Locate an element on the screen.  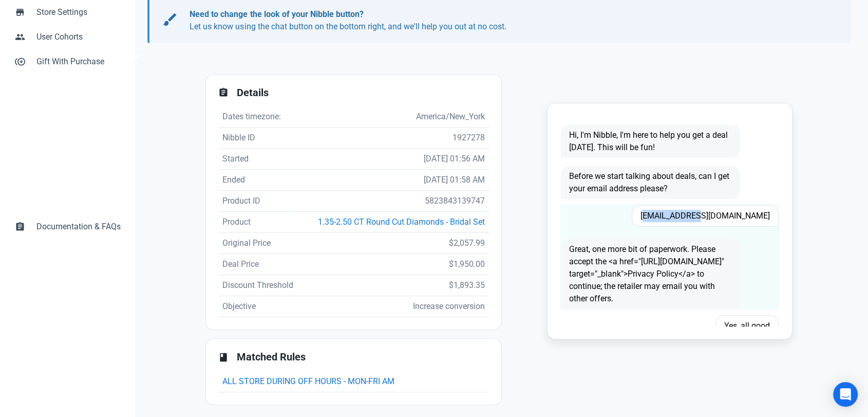
span: Store Settings is located at coordinates (78, 12).